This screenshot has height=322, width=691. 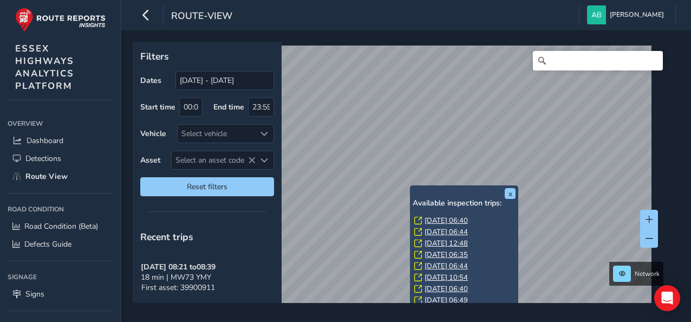 What do you see at coordinates (45, 140) in the screenshot?
I see `span: Dashboard` at bounding box center [45, 140].